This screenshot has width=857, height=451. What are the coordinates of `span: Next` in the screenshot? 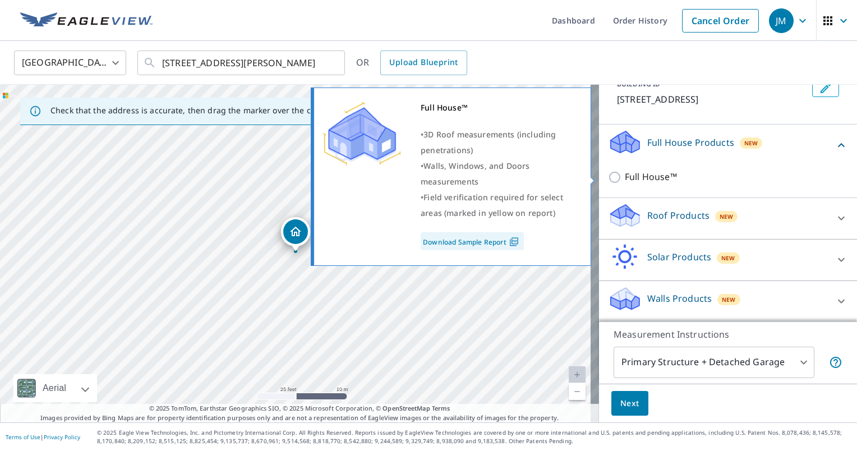 It's located at (630, 403).